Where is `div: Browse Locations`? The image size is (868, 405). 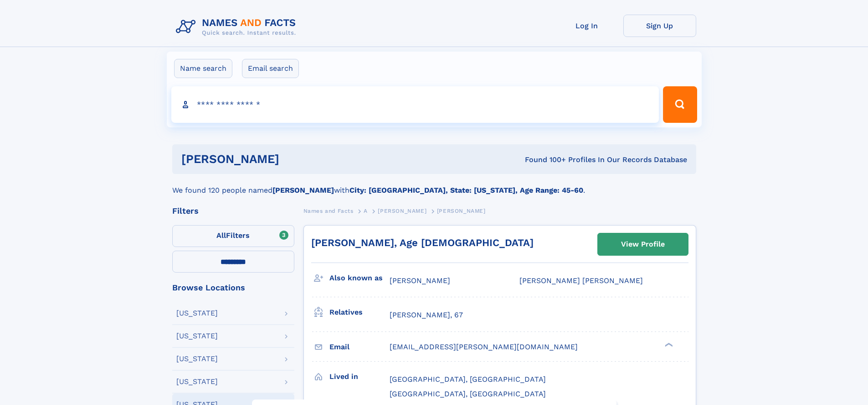
div: Browse Locations is located at coordinates (233, 288).